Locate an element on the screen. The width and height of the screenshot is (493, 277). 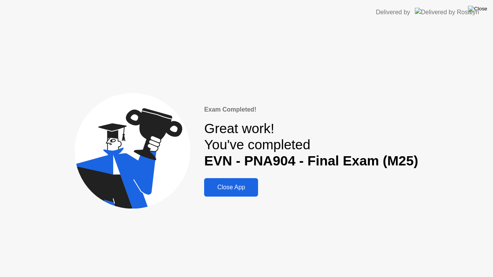
b: EVN - PNA904 - Final Exam (M25) is located at coordinates (311, 161).